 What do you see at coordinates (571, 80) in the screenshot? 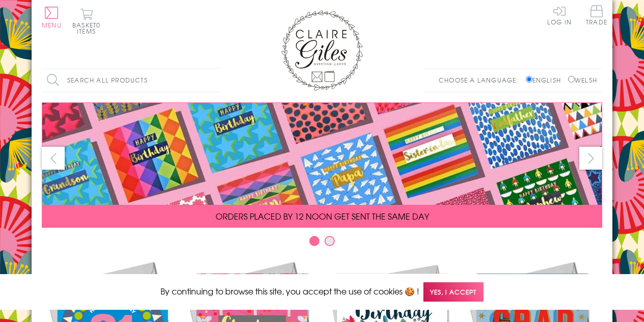
I see `input: Welsh` at bounding box center [571, 80].